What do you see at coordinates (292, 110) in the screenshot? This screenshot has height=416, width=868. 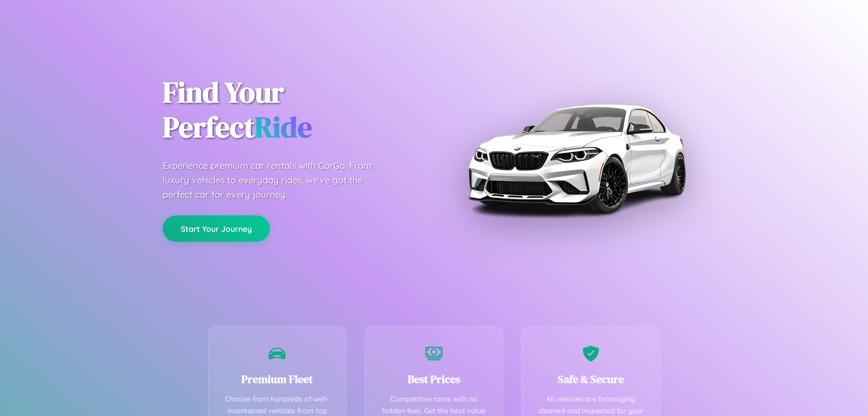 I see `h1: Find Your Perfect` at bounding box center [292, 110].